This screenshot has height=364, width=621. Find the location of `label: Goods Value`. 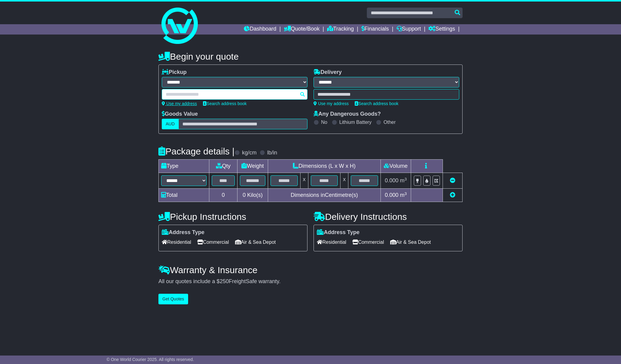

label: Goods Value is located at coordinates (180, 114).